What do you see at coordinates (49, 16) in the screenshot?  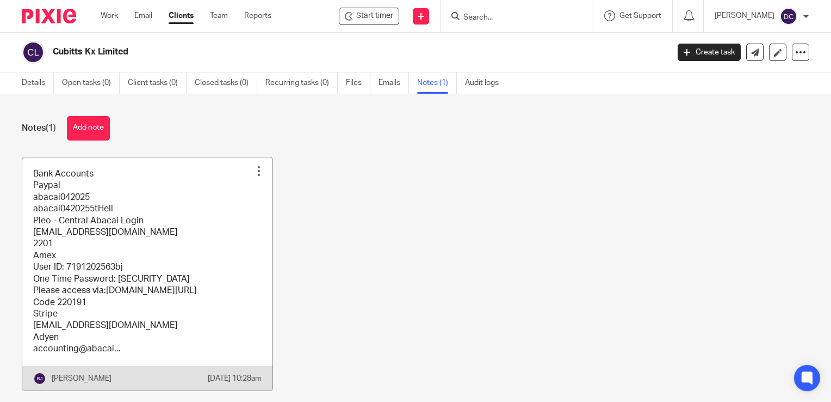 I see `img: Pixie` at bounding box center [49, 16].